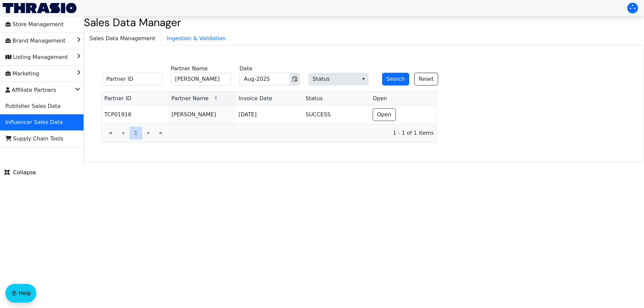 This screenshot has width=644, height=308. Describe the element at coordinates (426, 79) in the screenshot. I see `button: Reset` at that location.